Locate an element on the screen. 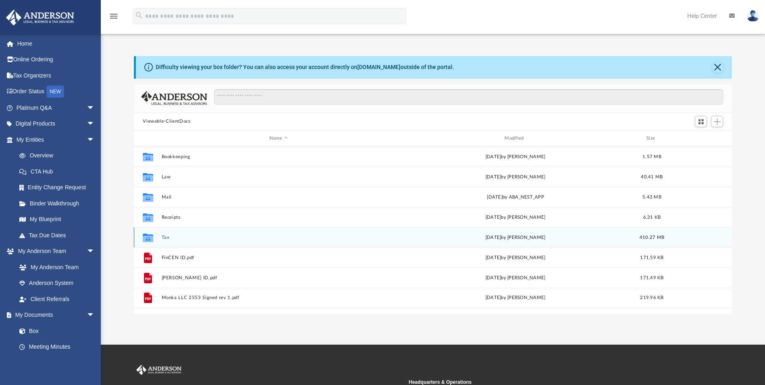  a: My Anderson Team is located at coordinates (55, 267).